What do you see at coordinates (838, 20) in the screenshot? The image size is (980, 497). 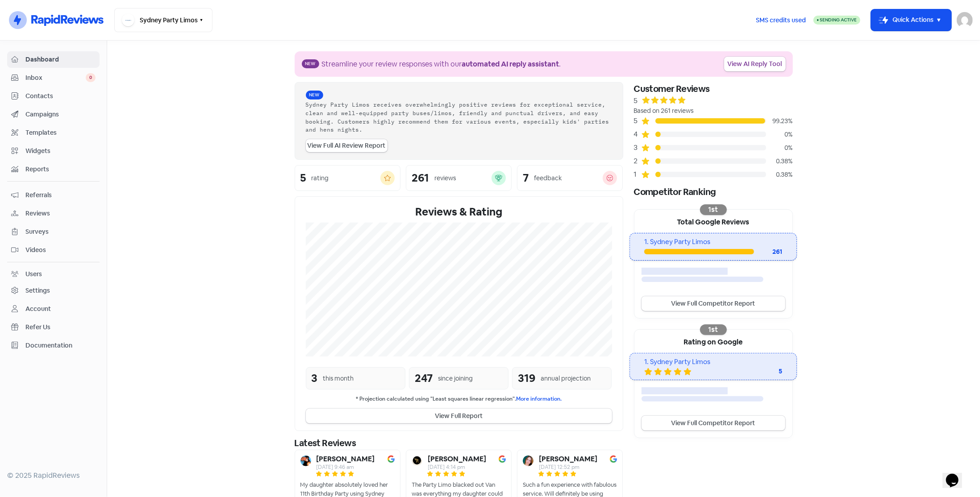 I see `span: Sending Active` at bounding box center [838, 20].